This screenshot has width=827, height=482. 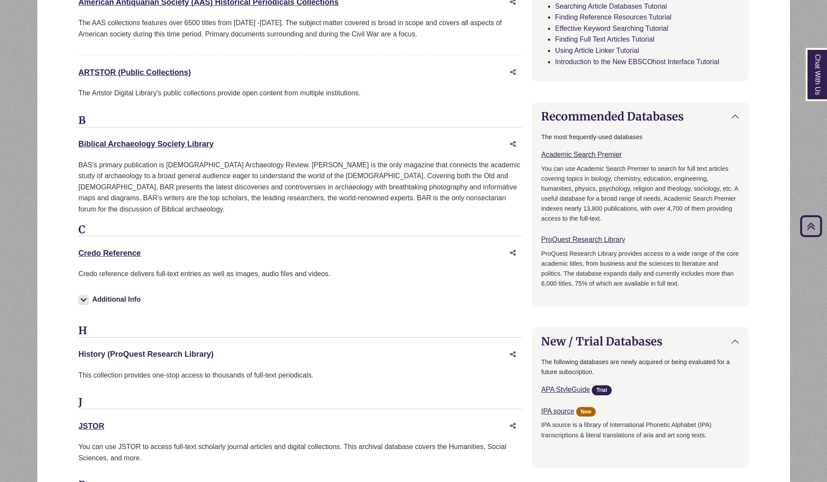 What do you see at coordinates (586, 412) in the screenshot?
I see `span: New` at bounding box center [586, 412].